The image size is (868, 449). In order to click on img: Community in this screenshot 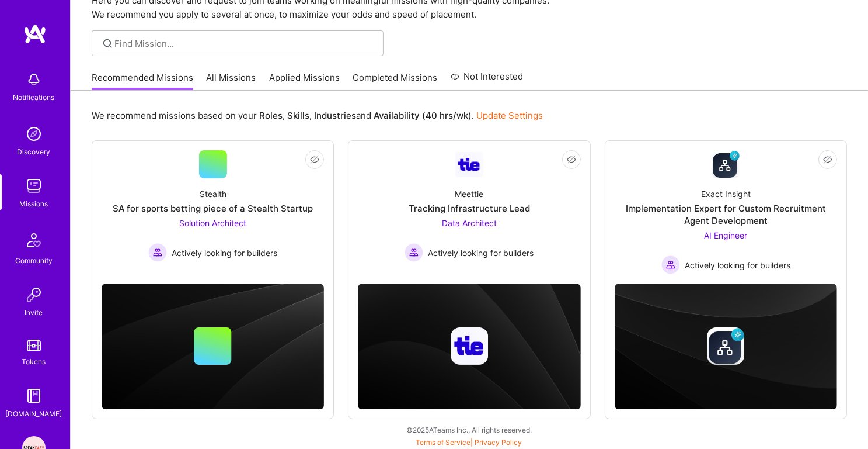, I will do `click(33, 240)`.